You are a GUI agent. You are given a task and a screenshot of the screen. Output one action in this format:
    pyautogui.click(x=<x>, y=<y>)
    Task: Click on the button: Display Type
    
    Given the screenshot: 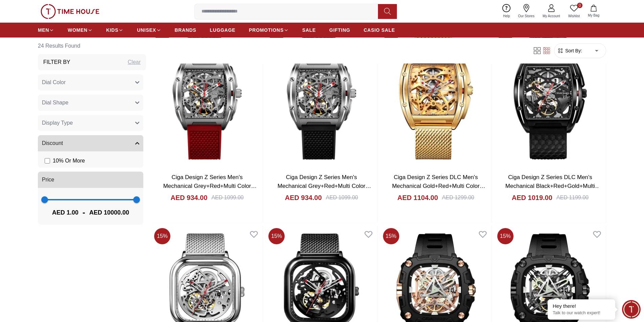 What is the action you would take?
    pyautogui.click(x=90, y=123)
    